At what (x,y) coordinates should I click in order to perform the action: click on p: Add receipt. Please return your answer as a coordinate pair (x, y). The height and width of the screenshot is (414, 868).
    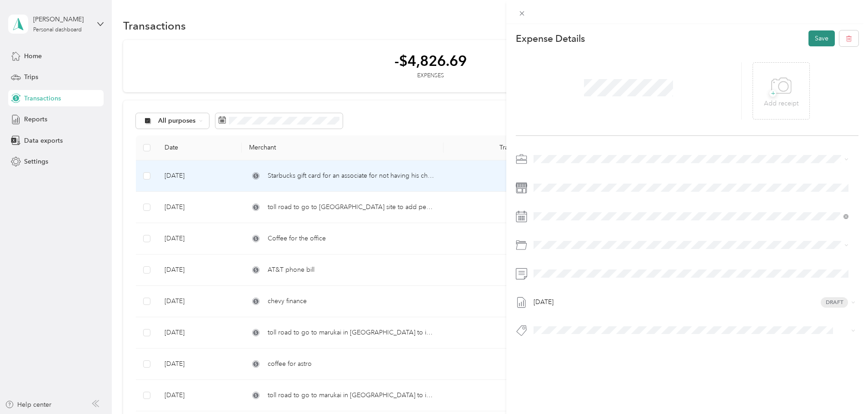
    Looking at the image, I should click on (781, 104).